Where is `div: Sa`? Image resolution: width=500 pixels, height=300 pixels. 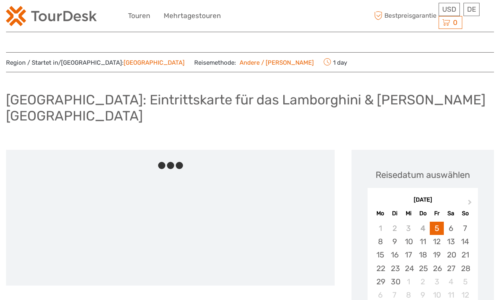
div: Sa is located at coordinates (450, 213).